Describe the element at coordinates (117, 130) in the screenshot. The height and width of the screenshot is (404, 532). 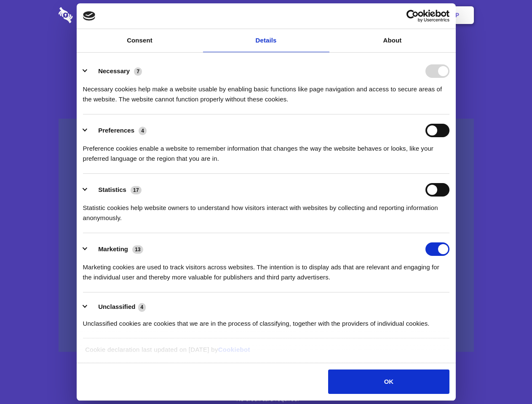
I see `button: Preferences (4)` at that location.